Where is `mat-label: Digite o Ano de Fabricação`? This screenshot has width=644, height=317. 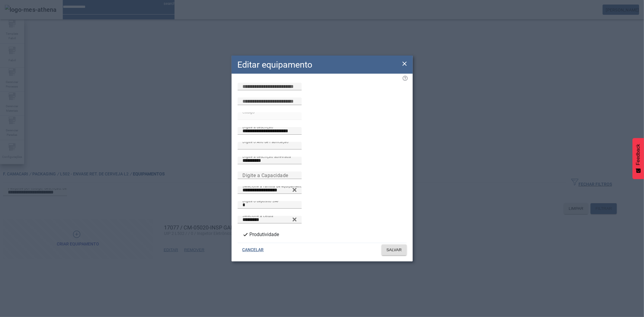
mat-label: Digite o Ano de Fabricação is located at coordinates (265, 142).